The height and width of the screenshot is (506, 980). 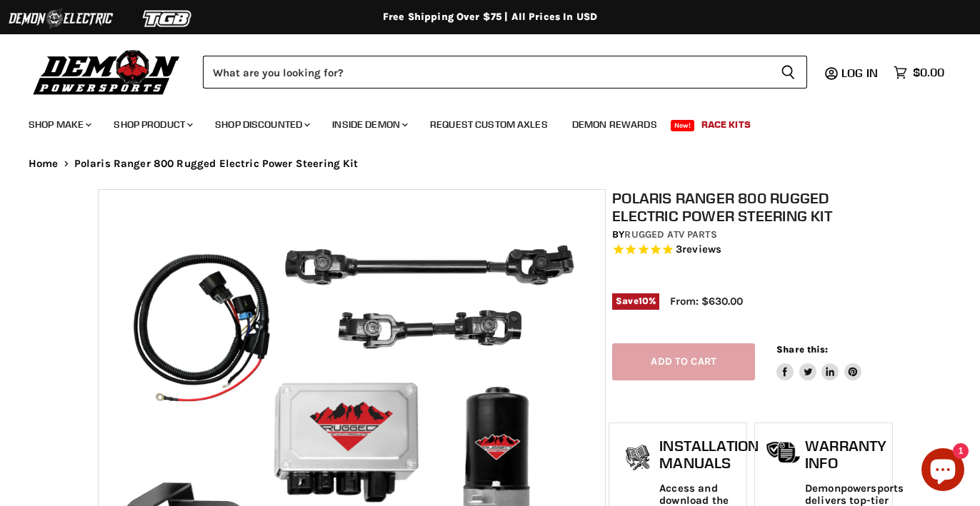 I want to click on h1: Polaris Ranger 800 Rugged Electric Power Steering Kit, so click(x=751, y=207).